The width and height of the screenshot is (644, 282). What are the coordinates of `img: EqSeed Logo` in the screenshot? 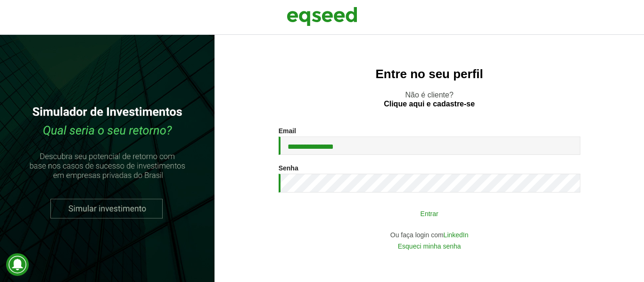 It's located at (322, 16).